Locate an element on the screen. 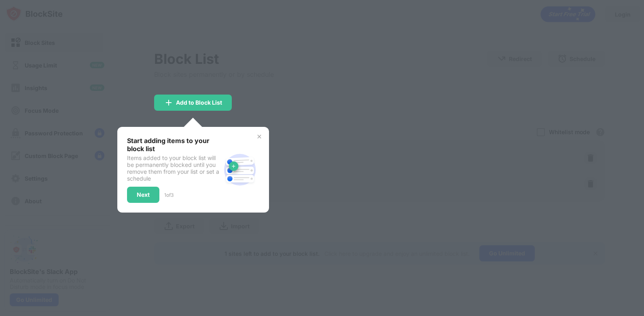 Image resolution: width=644 pixels, height=316 pixels. div: Items added to your block list will be permanently blocked until you remove them from your list o... is located at coordinates (174, 168).